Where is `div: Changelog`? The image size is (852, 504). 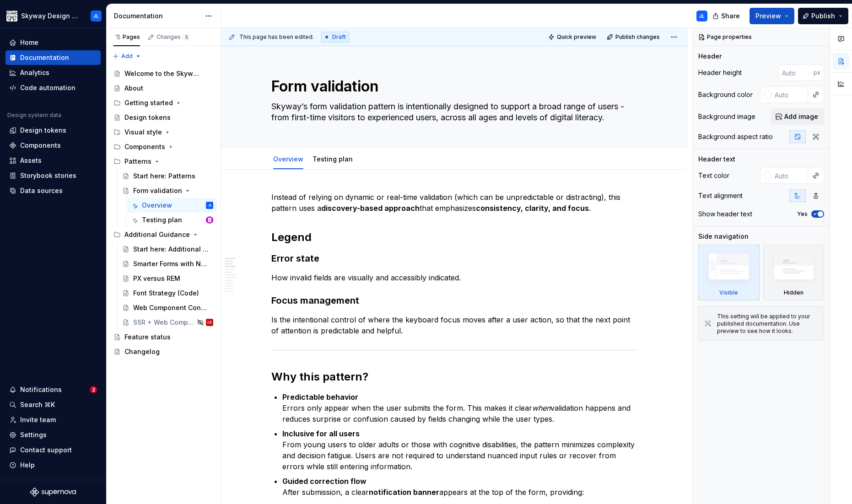 div: Changelog is located at coordinates (142, 352).